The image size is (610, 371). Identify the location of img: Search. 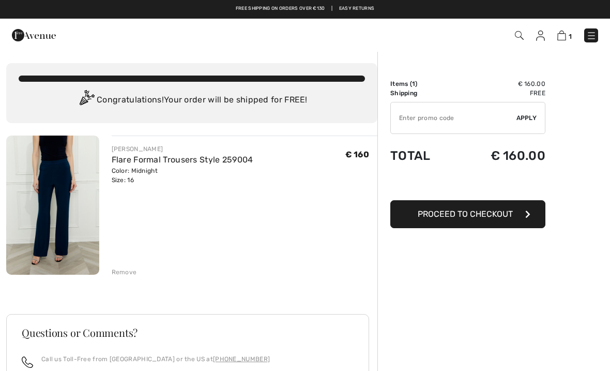
(519, 35).